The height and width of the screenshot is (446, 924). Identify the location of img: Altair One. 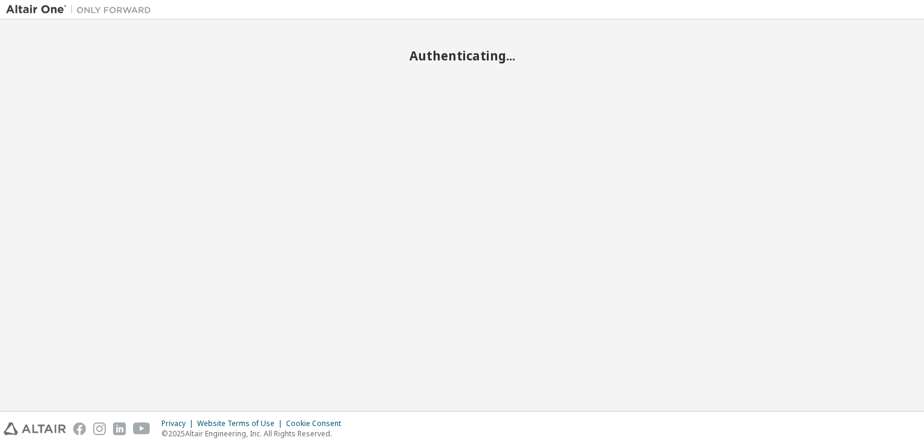
(82, 10).